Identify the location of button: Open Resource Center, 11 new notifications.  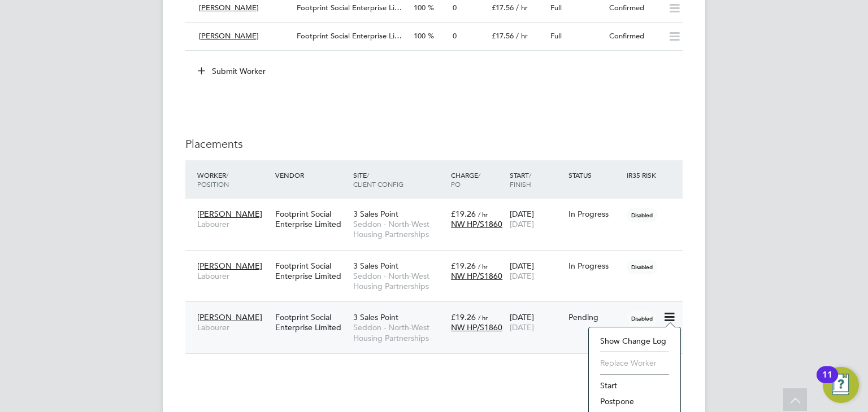
(841, 385).